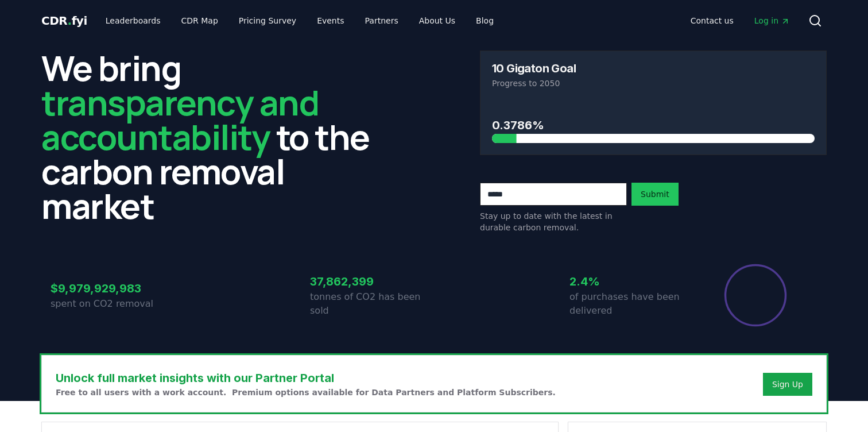 This screenshot has width=868, height=432. What do you see at coordinates (712, 20) in the screenshot?
I see `a: Contact us` at bounding box center [712, 20].